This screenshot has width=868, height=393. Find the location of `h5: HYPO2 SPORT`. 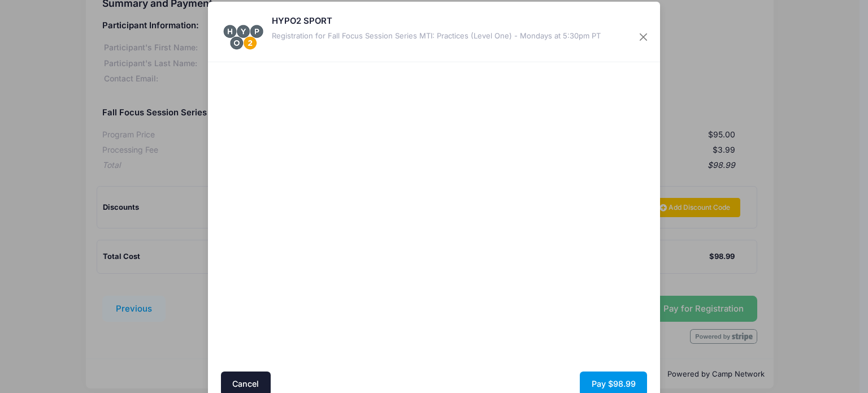

h5: HYPO2 SPORT is located at coordinates (436, 21).